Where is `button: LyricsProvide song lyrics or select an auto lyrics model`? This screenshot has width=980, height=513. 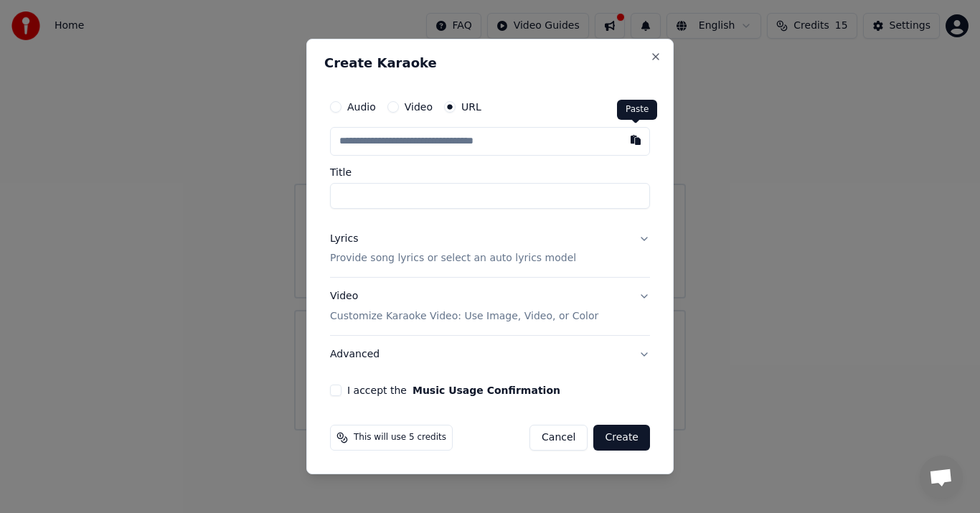 button: LyricsProvide song lyrics or select an auto lyrics model is located at coordinates (490, 249).